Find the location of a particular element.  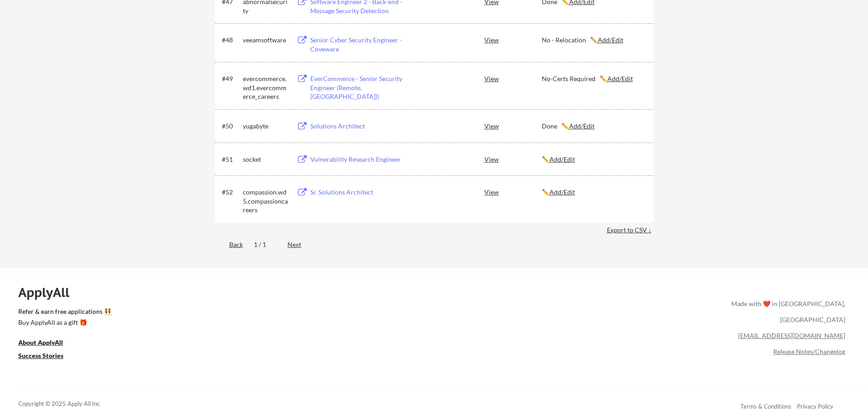

u: About ApplyAll is located at coordinates (41, 342).